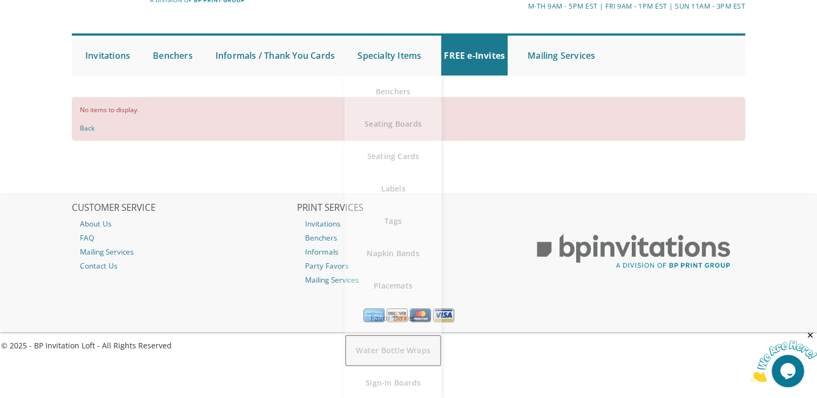  I want to click on a: Contact Us, so click(184, 266).